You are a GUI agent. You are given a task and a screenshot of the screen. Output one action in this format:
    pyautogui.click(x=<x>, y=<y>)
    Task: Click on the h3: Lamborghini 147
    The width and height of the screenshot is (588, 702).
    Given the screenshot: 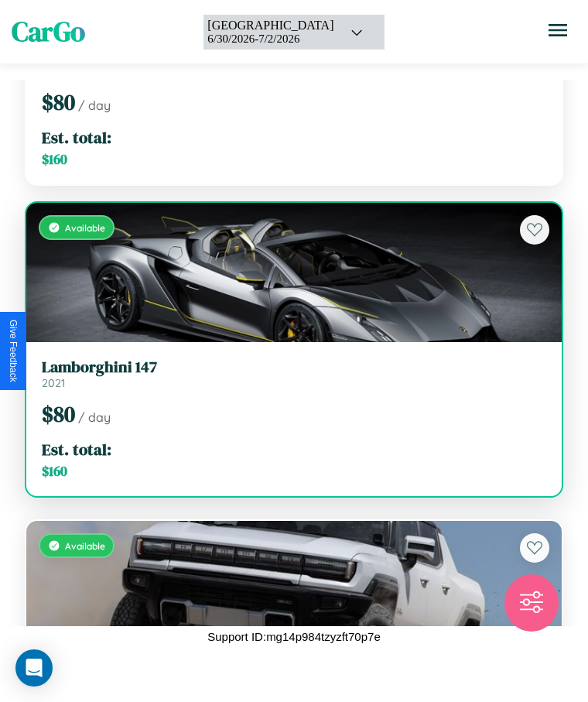 What is the action you would take?
    pyautogui.click(x=294, y=367)
    